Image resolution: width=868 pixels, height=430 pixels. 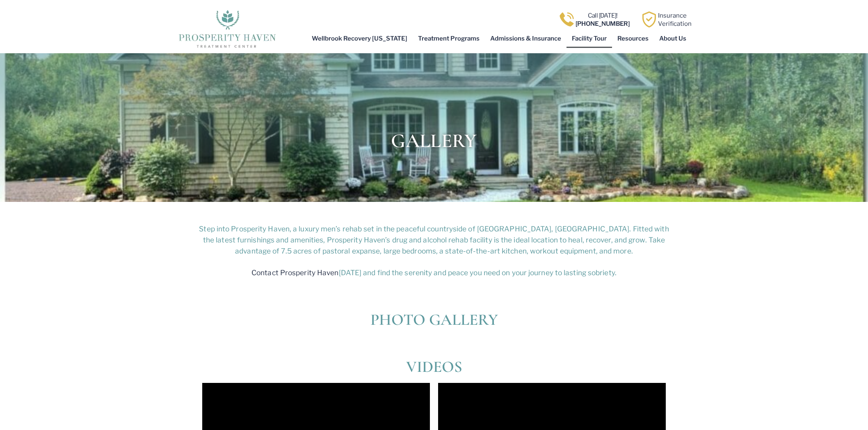 I want to click on span: Step into Prosperity Haven, a luxury men’s rehab set in the peaceful countryside of [GEOGRAPHIC_D..., so click(x=433, y=240).